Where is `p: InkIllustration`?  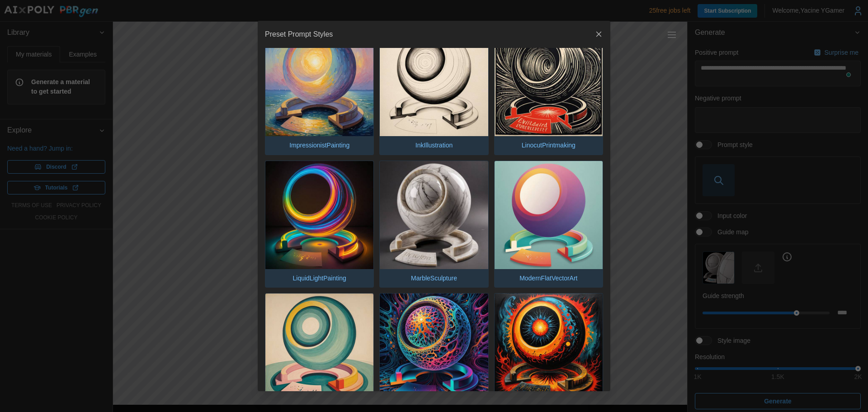 p: InkIllustration is located at coordinates (434, 145).